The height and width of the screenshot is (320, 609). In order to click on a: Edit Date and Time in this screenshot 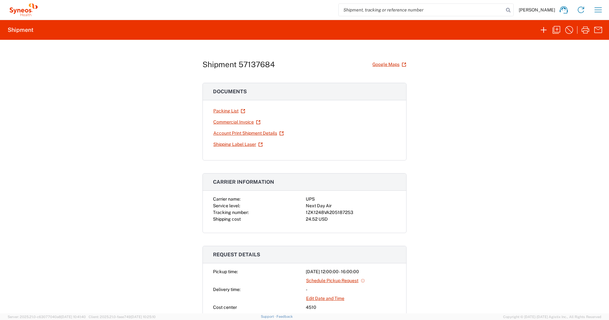, I will do `click(325, 299)`.